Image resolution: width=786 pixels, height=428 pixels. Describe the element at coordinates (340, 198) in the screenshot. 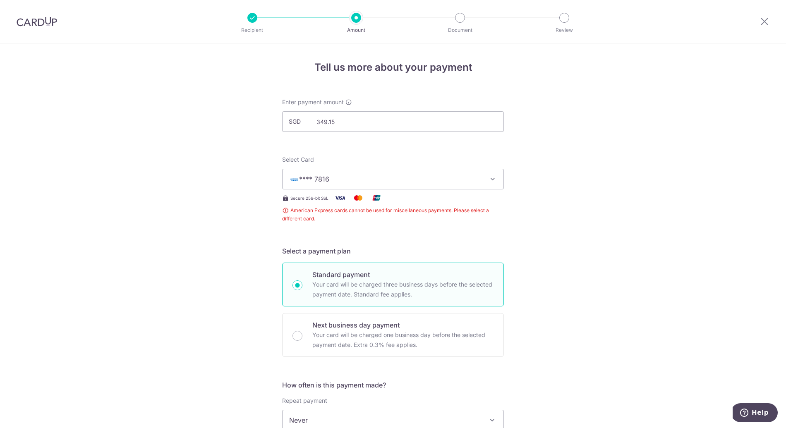

I see `img: Visa` at that location.